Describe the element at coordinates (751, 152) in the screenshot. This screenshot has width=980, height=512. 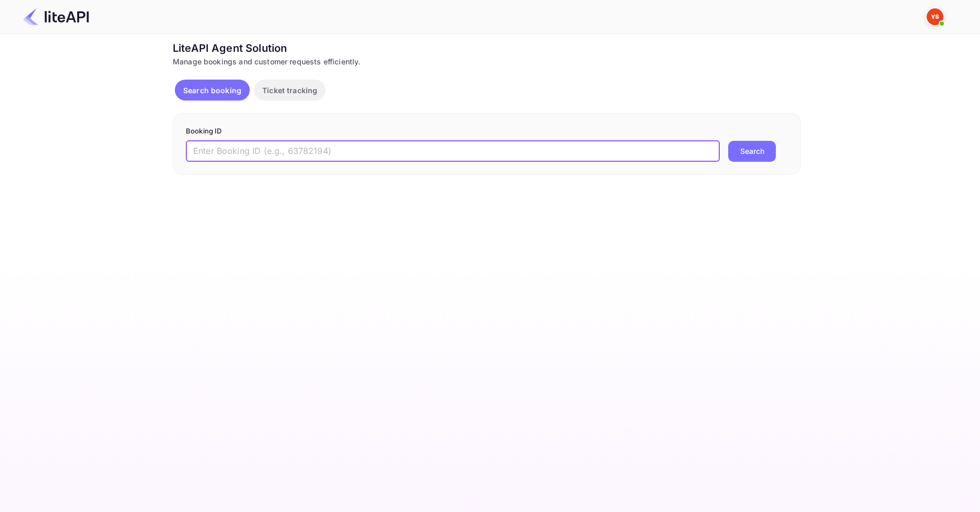
I see `button: Search` at that location.